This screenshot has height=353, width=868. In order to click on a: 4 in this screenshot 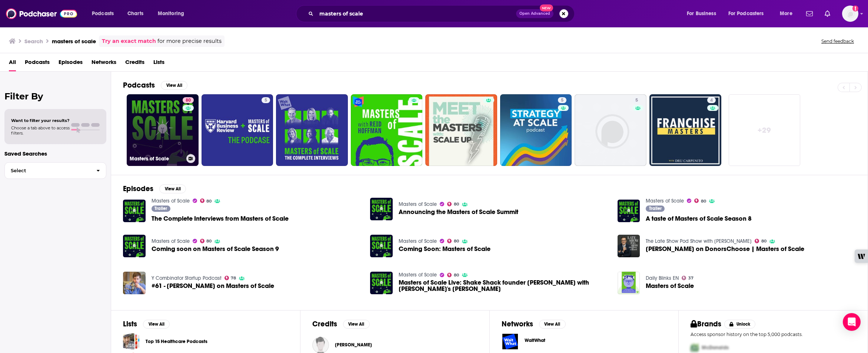, I will do `click(711, 100)`.